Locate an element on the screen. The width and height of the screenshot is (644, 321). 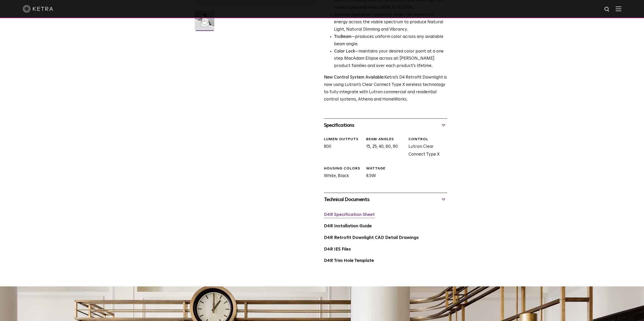
a: D4R Trim Hole Template is located at coordinates (349, 261).